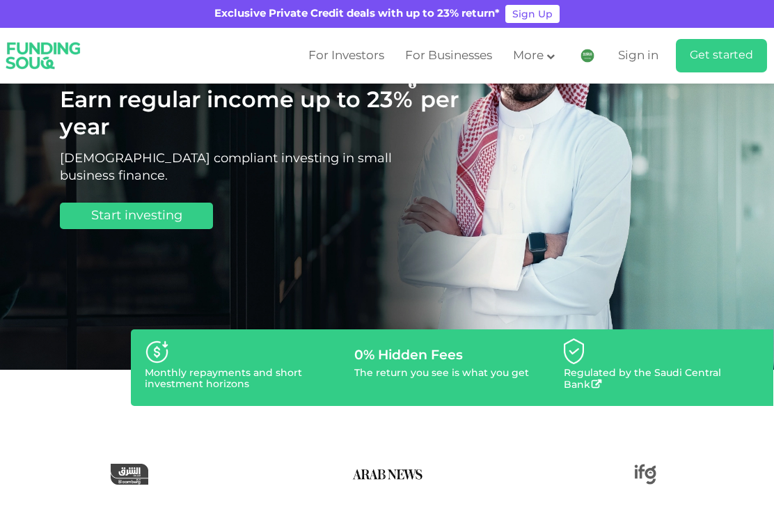 This screenshot has width=774, height=532. I want to click on a: For Investors, so click(346, 56).